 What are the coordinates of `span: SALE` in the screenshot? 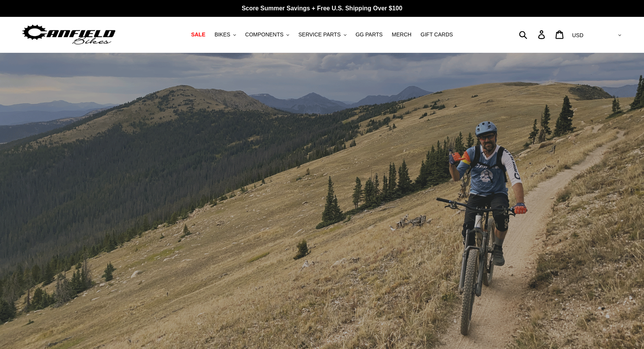 It's located at (198, 34).